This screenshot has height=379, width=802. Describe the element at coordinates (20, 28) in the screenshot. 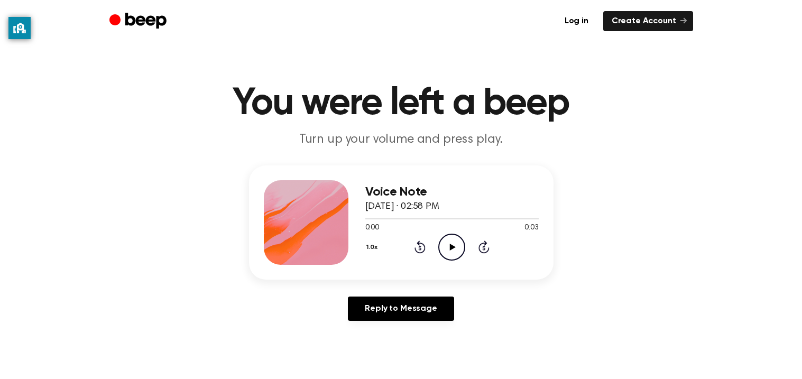

I see `button: privacy banner` at that location.